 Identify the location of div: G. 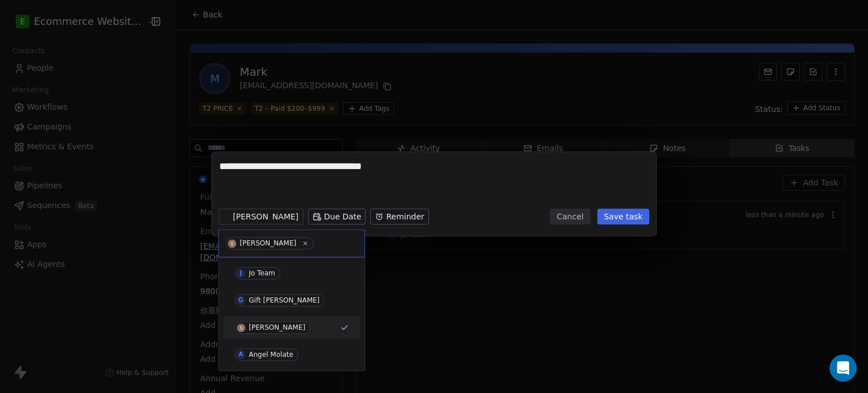
(241, 300).